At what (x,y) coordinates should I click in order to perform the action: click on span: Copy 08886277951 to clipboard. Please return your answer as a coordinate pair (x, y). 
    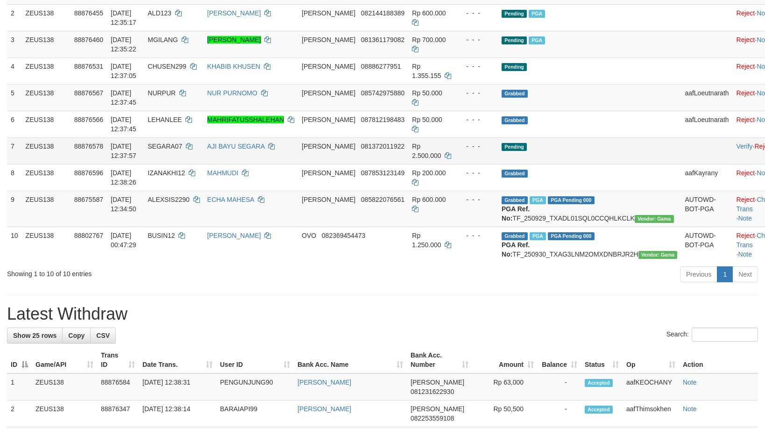
    Looking at the image, I should click on (381, 66).